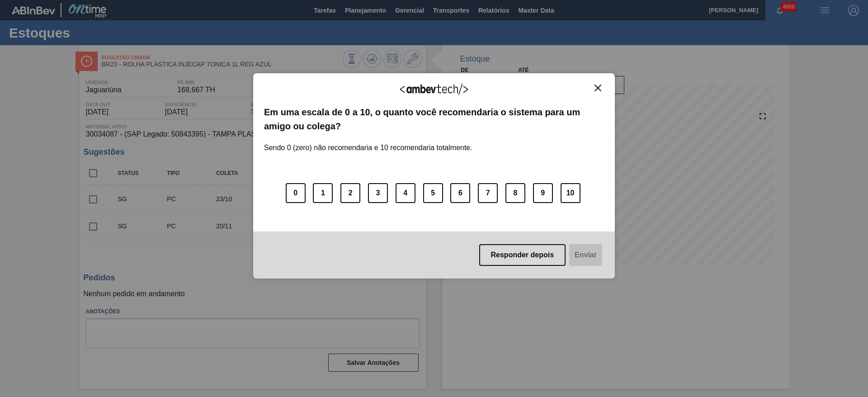  Describe the element at coordinates (350, 193) in the screenshot. I see `button: 2` at that location.